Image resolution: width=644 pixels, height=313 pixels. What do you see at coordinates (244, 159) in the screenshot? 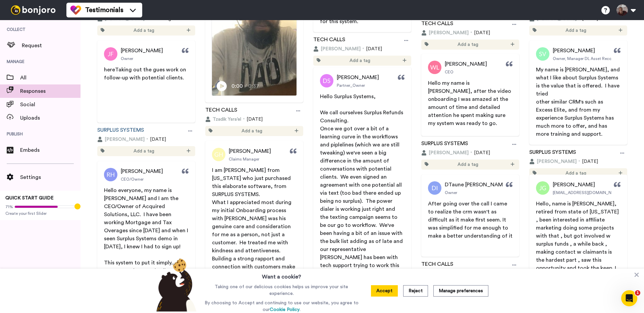
I see `span: Claims Manager` at bounding box center [244, 159].